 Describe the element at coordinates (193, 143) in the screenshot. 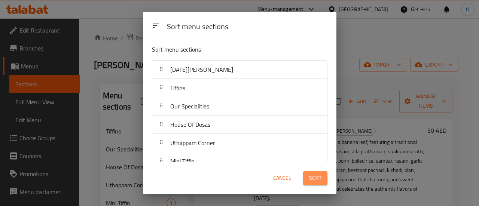

I see `span: Uthappam Corner` at that location.